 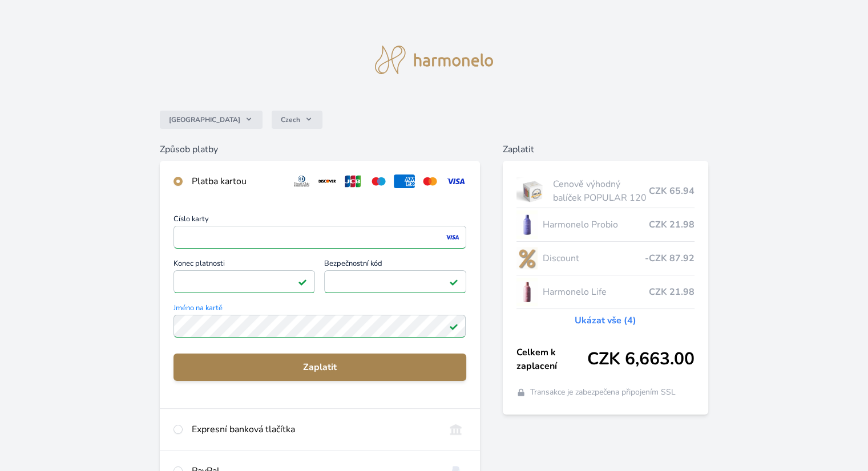 I want to click on input: Jméno na kartěPlatné pole, so click(x=320, y=326).